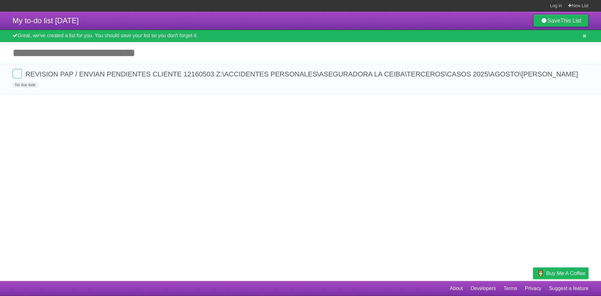  Describe the element at coordinates (17, 74) in the screenshot. I see `label: Done` at that location.